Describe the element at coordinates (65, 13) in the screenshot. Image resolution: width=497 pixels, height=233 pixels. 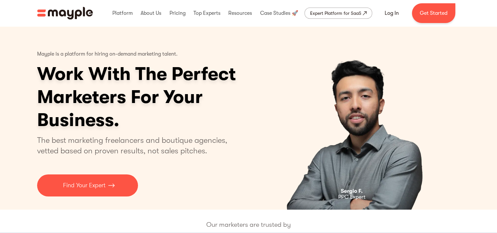
I see `a: home` at that location.